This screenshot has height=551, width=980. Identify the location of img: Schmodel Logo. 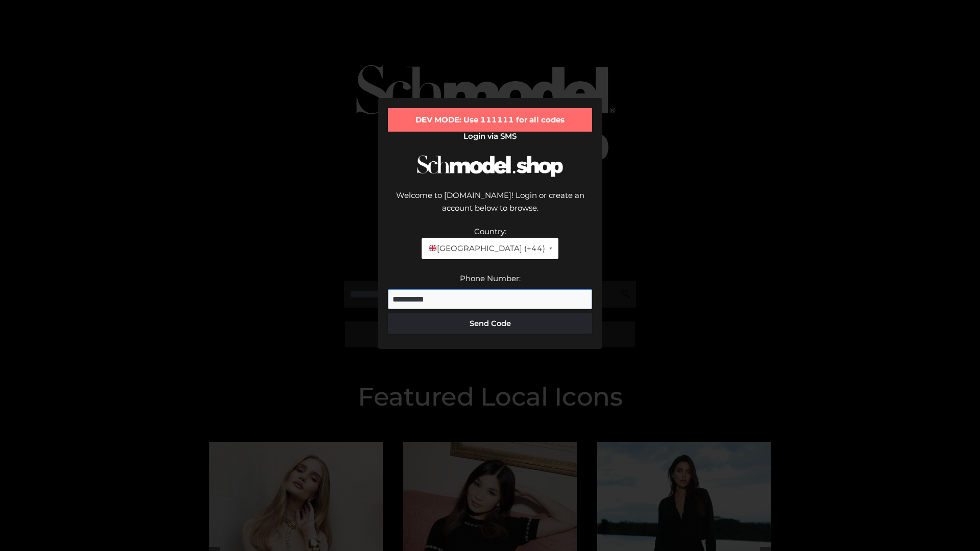
(490, 166).